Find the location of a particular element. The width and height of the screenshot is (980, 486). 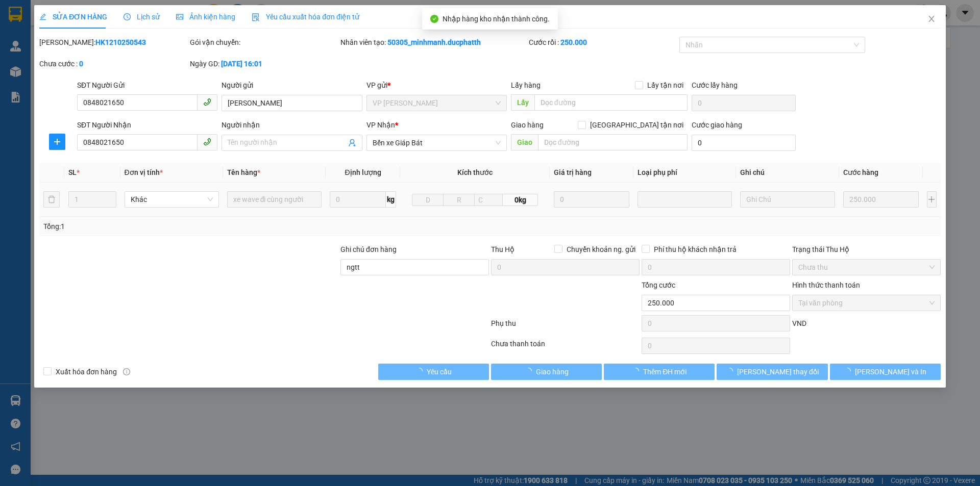

span: Lấy tận nơi is located at coordinates (665, 85).